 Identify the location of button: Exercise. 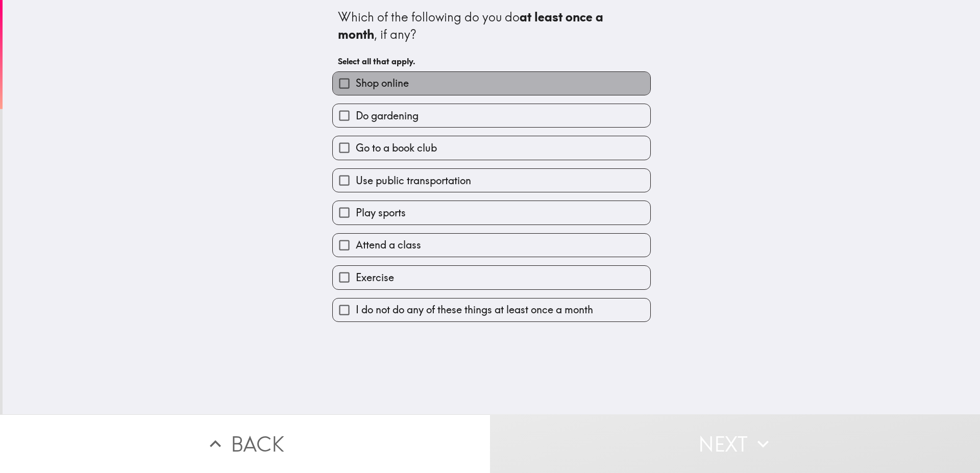
(491, 277).